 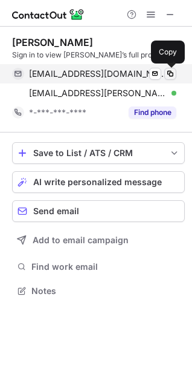 I want to click on span: Add to email campaign, so click(x=80, y=240).